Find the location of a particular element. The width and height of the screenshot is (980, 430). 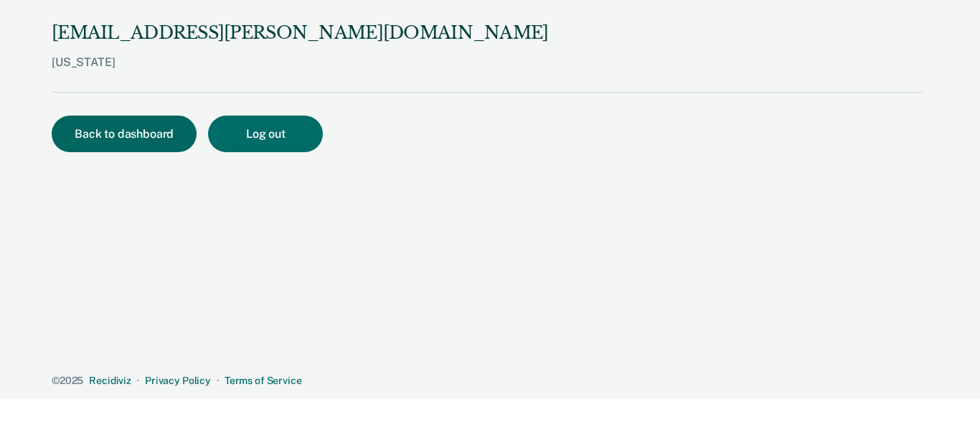

a: Privacy Policy is located at coordinates (178, 381).